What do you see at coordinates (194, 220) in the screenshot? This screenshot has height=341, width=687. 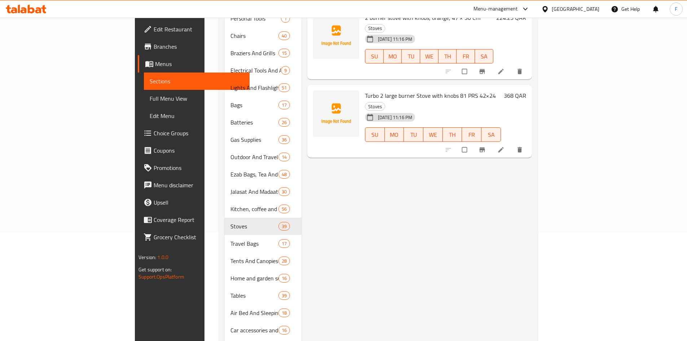 I see `a: Coverage Report` at bounding box center [194, 220].